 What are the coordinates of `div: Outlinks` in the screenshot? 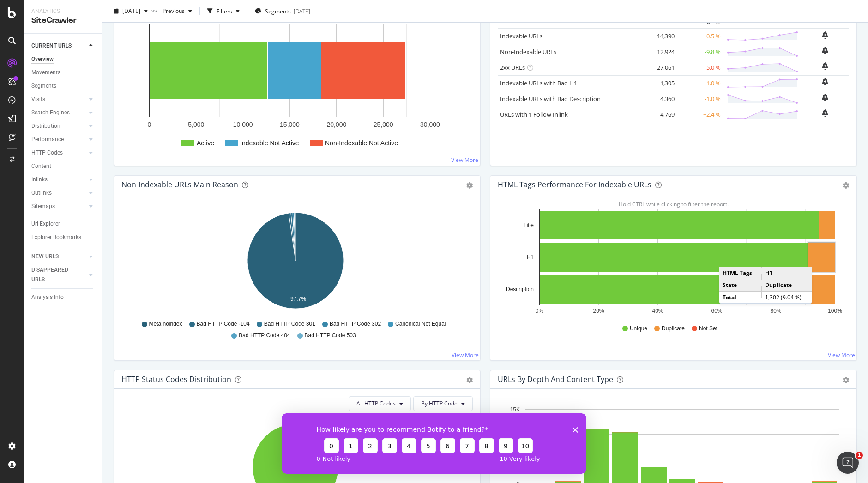 It's located at (41, 193).